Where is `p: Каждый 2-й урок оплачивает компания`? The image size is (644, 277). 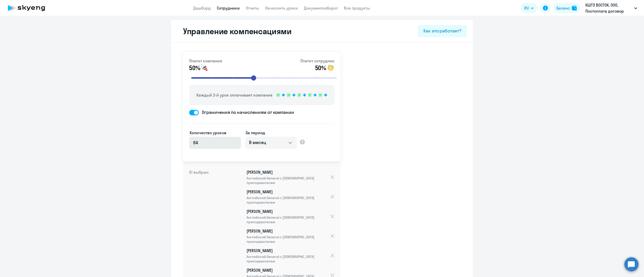 p: Каждый 2-й урок оплачивает компания is located at coordinates (235, 95).